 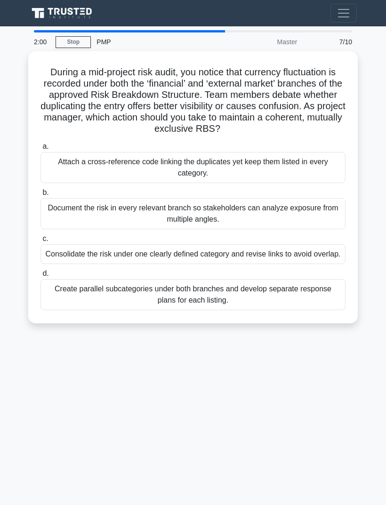 What do you see at coordinates (45, 238) in the screenshot?
I see `span: c.` at bounding box center [45, 238].